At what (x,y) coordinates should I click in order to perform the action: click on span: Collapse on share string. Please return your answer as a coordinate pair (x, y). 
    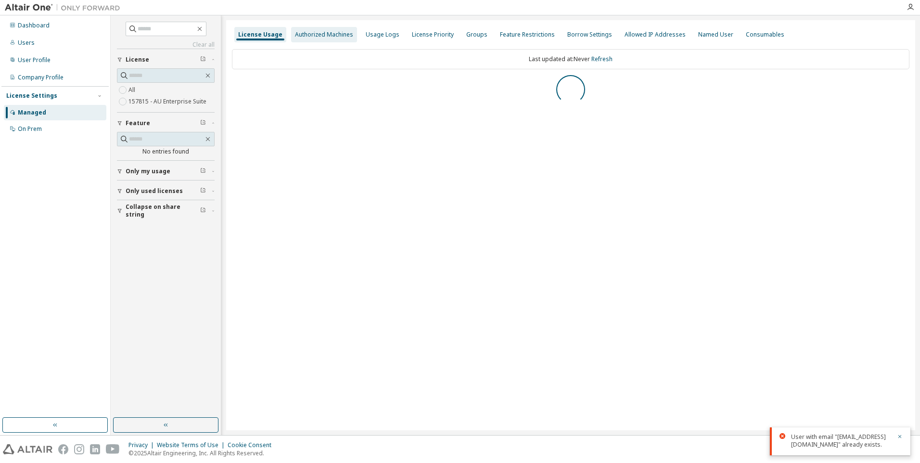
    Looking at the image, I should click on (163, 211).